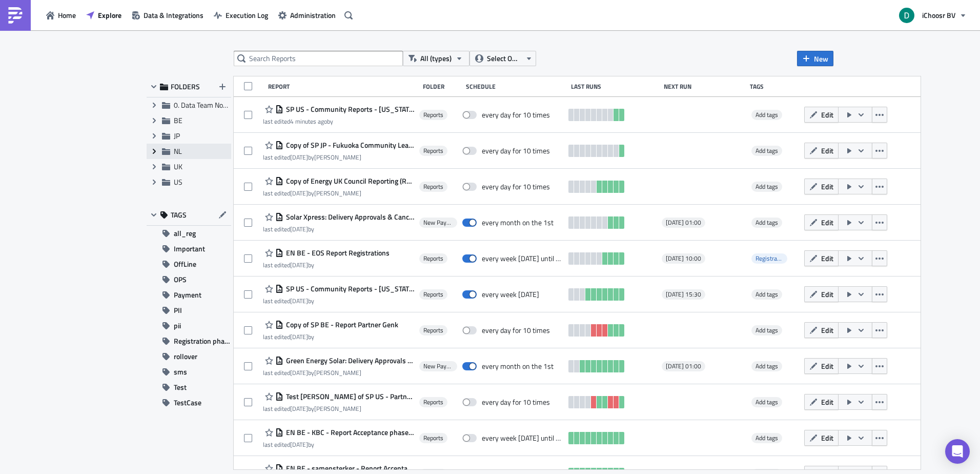 This screenshot has width=980, height=474. I want to click on a: Explore, so click(104, 15).